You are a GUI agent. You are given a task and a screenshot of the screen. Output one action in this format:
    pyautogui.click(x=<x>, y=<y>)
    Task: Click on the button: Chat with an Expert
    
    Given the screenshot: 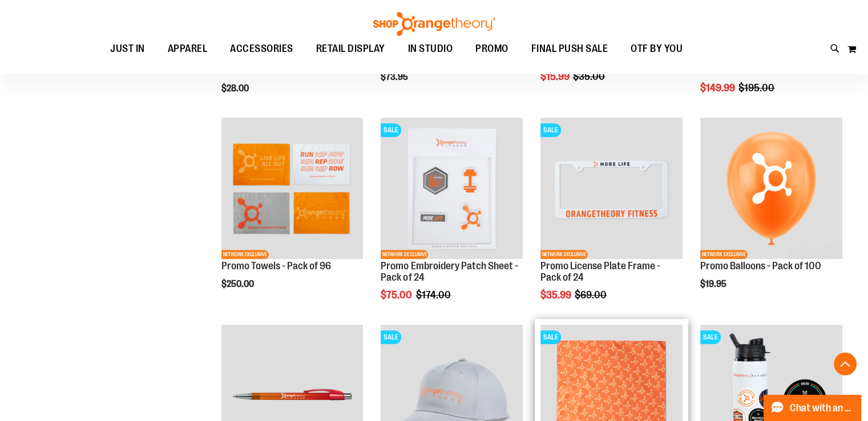 What is the action you would take?
    pyautogui.click(x=813, y=408)
    